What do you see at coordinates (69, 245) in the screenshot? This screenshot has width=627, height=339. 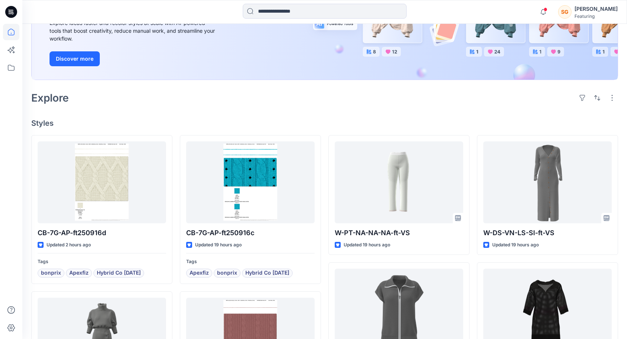 I see `p: Updated 2 hours ago` at bounding box center [69, 245].